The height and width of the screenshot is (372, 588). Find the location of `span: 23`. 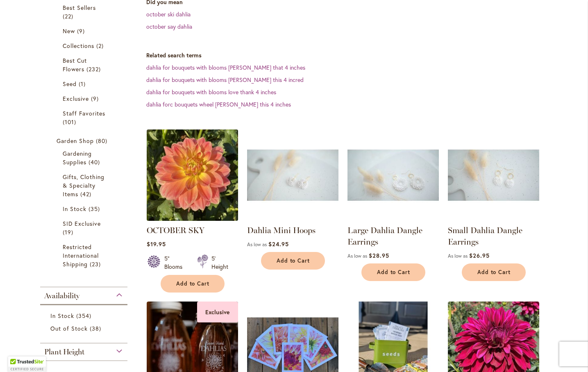

span: 23 is located at coordinates (97, 264).